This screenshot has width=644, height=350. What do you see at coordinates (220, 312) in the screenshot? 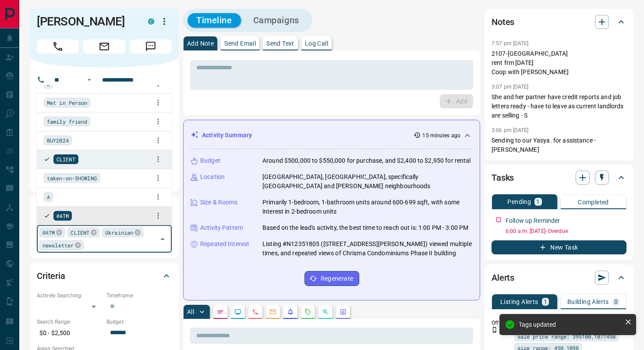
I see `svg: Notes` at bounding box center [220, 312].